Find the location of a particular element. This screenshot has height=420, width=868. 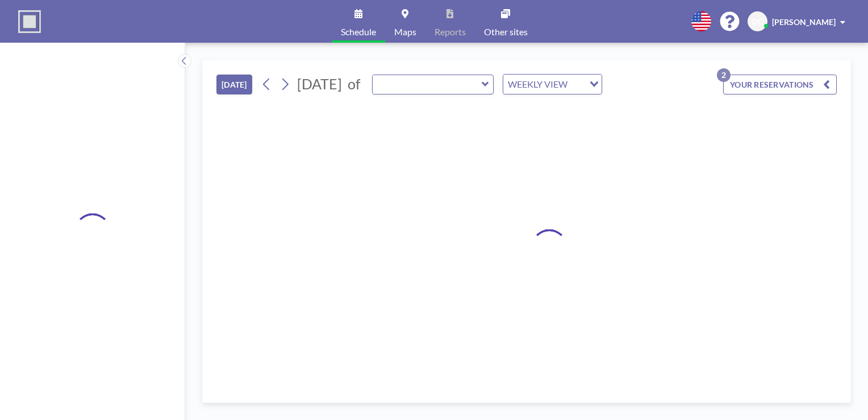

img: organization-logo is located at coordinates (30, 22).